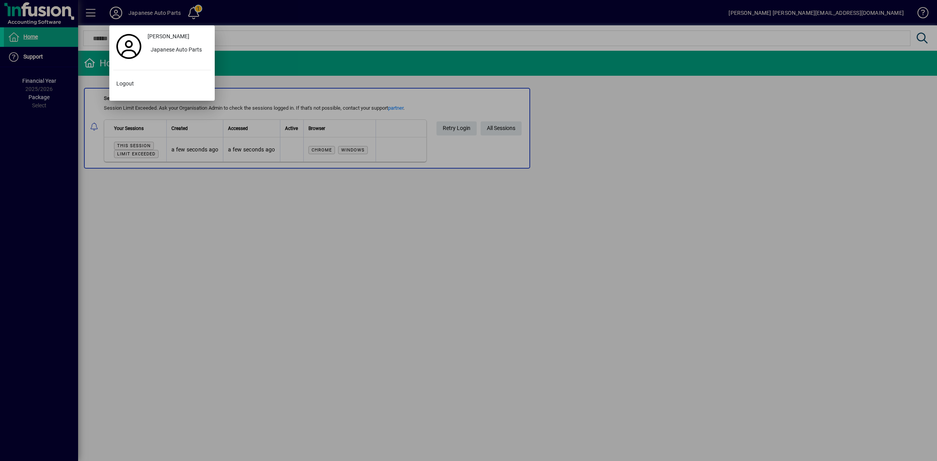 The width and height of the screenshot is (937, 461). Describe the element at coordinates (125, 84) in the screenshot. I see `span: Logout` at that location.